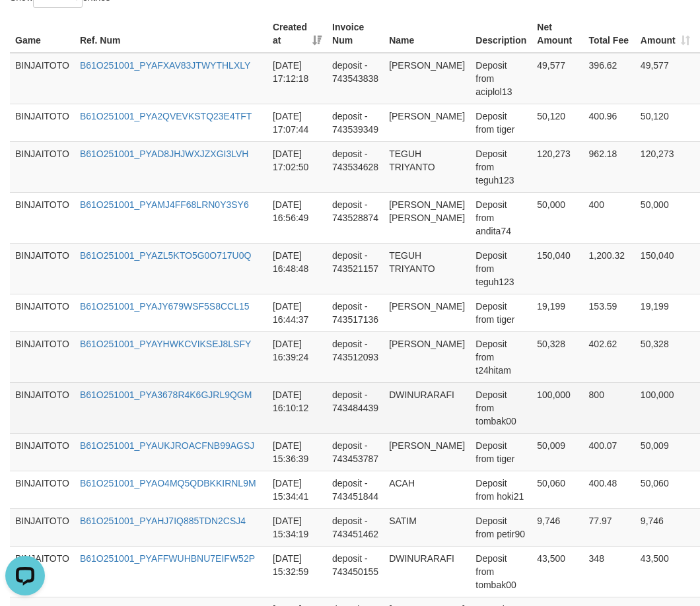 This screenshot has width=700, height=606. What do you see at coordinates (609, 451) in the screenshot?
I see `td: 400.07` at bounding box center [609, 451].